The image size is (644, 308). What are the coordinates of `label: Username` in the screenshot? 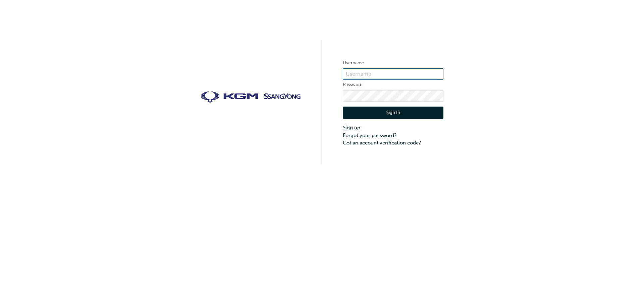 It's located at (393, 63).